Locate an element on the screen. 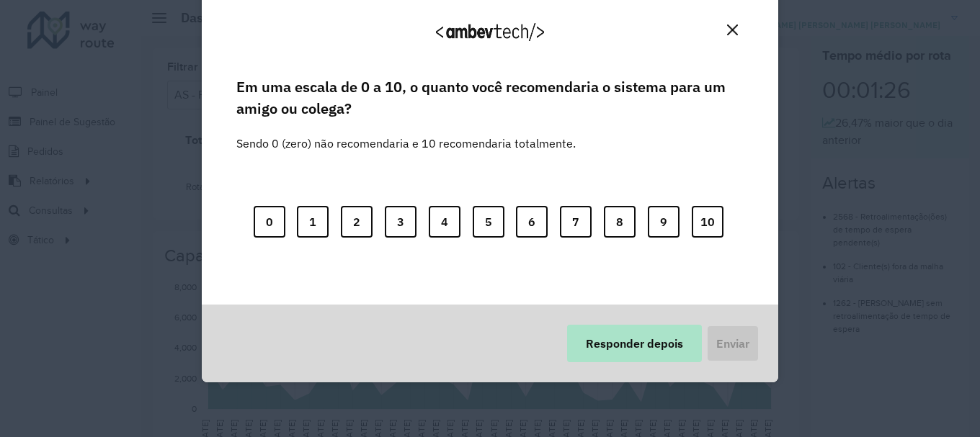 The image size is (980, 437). label: Em uma escala de 0 a 10, o quanto você recomendaria o sistema para um amigo ou colega? is located at coordinates (490, 98).